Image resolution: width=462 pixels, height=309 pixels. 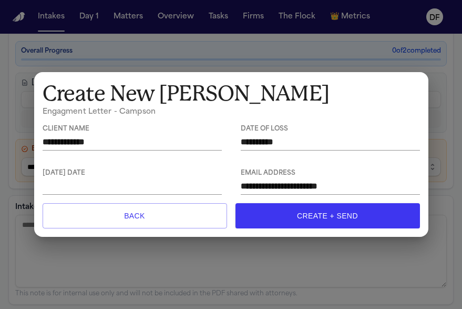 What do you see at coordinates (330, 129) in the screenshot?
I see `span: Date of Loss` at bounding box center [330, 129].